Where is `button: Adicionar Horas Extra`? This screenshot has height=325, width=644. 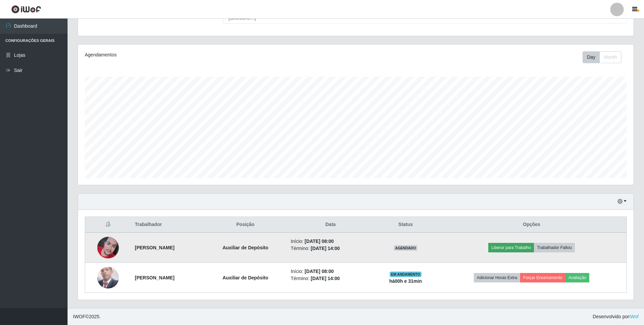
button: Adicionar Horas Extra is located at coordinates (497, 278).